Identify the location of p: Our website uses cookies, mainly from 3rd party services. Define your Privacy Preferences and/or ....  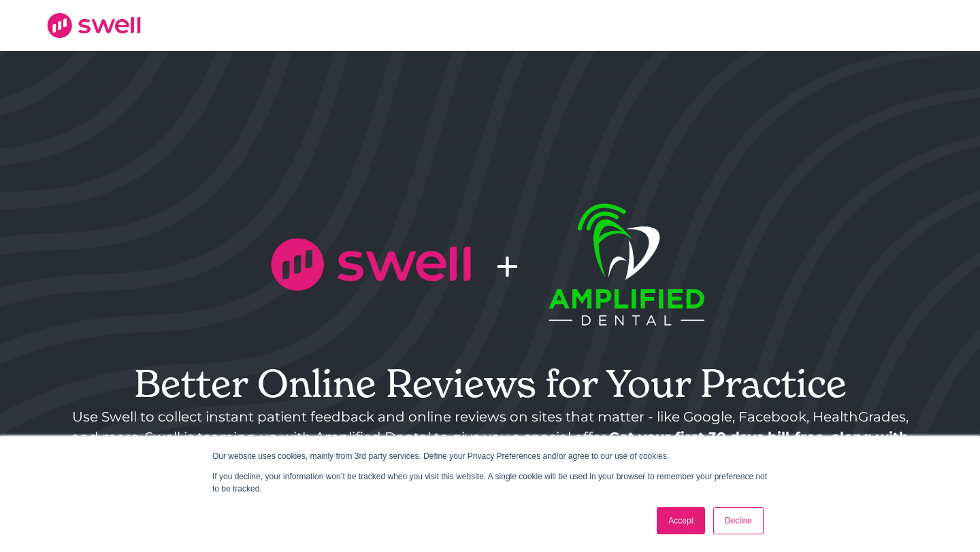
(490, 456).